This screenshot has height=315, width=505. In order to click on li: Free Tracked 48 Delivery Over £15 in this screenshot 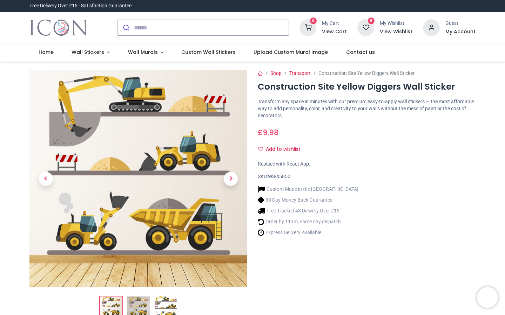, I will do `click(308, 211)`.